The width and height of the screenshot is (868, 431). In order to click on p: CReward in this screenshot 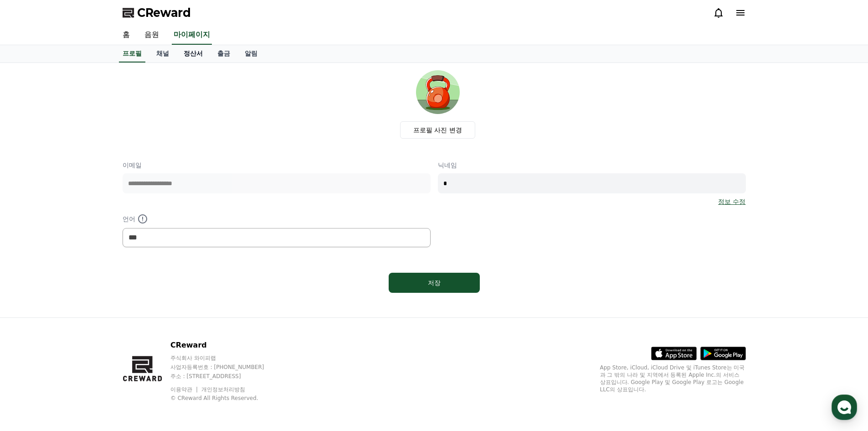, I will do `click(226, 345)`.